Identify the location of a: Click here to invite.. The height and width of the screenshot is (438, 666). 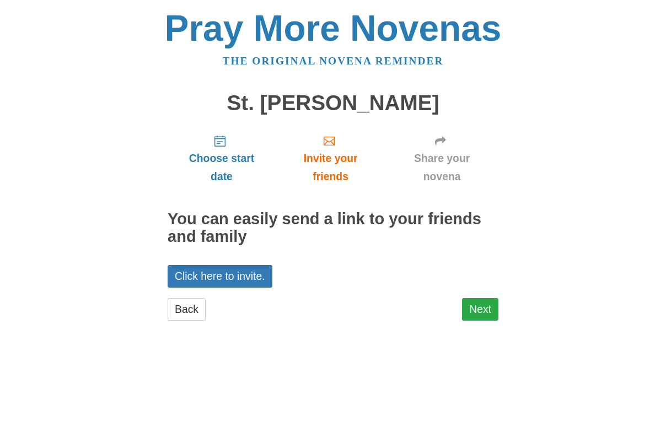
(220, 276).